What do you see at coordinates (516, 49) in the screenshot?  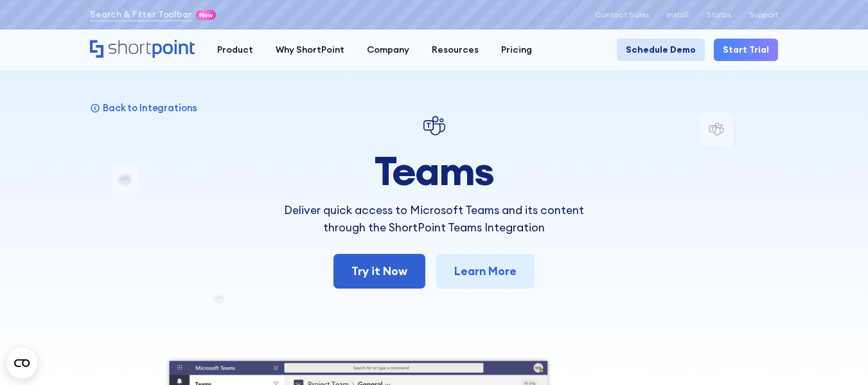 I see `div: Pricing` at bounding box center [516, 49].